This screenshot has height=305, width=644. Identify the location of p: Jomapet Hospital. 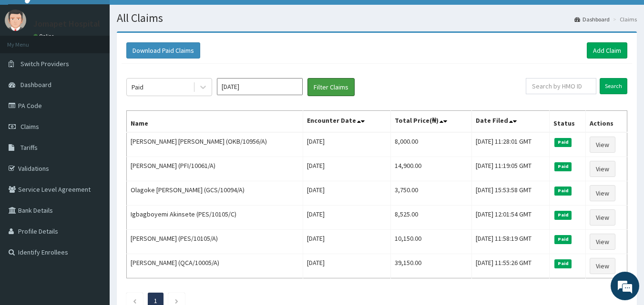
(67, 24).